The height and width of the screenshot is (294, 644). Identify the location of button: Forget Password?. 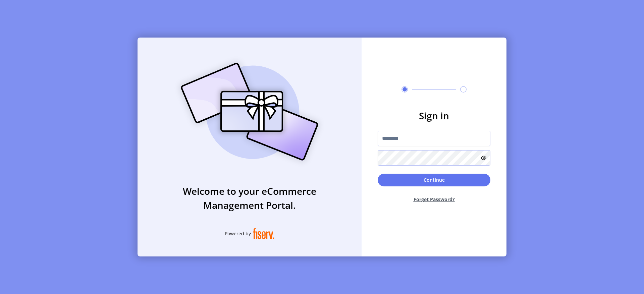
(434, 199).